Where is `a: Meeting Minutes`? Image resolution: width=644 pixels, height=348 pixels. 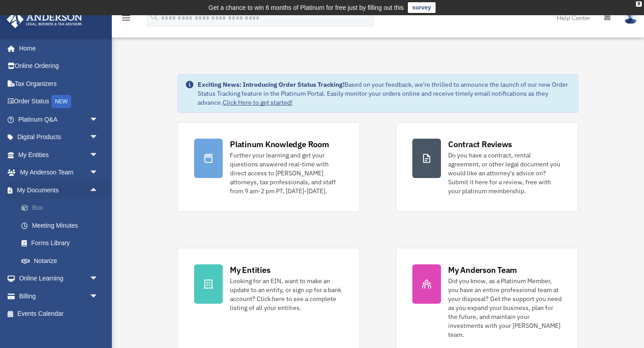 a: Meeting Minutes is located at coordinates (62, 226).